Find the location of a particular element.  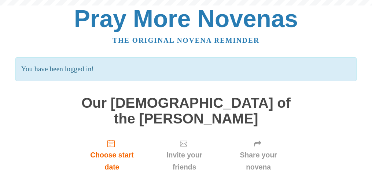

p: You have been logged in! is located at coordinates (186, 69).